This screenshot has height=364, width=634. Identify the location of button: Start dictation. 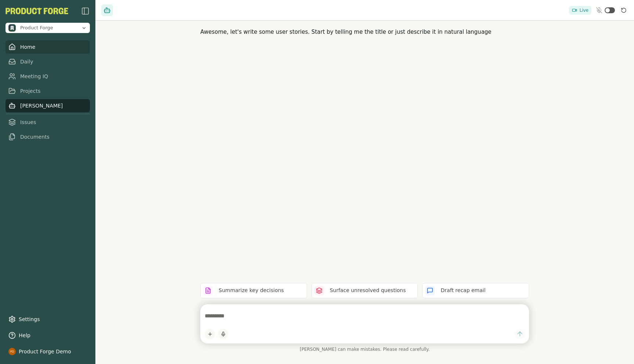
(223, 334).